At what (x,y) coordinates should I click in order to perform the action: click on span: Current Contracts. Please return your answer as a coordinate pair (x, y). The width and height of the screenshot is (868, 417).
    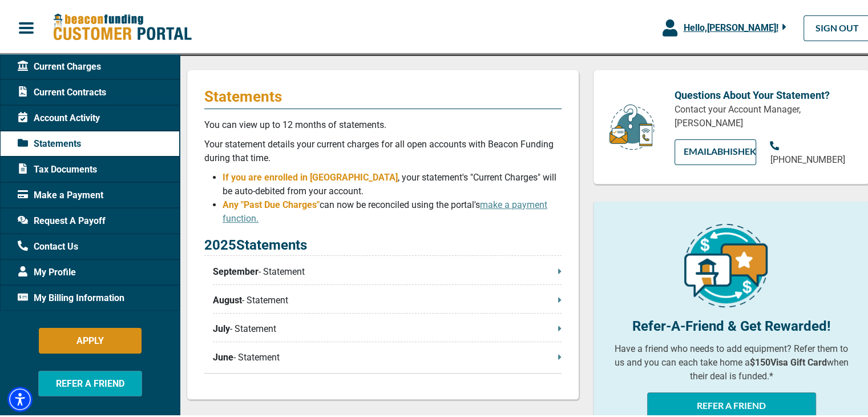
    Looking at the image, I should click on (62, 90).